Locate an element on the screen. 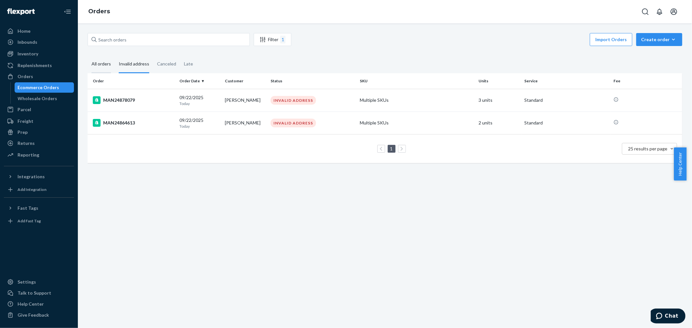 This screenshot has width=692, height=328. div: MAN24864613 is located at coordinates (133, 123).